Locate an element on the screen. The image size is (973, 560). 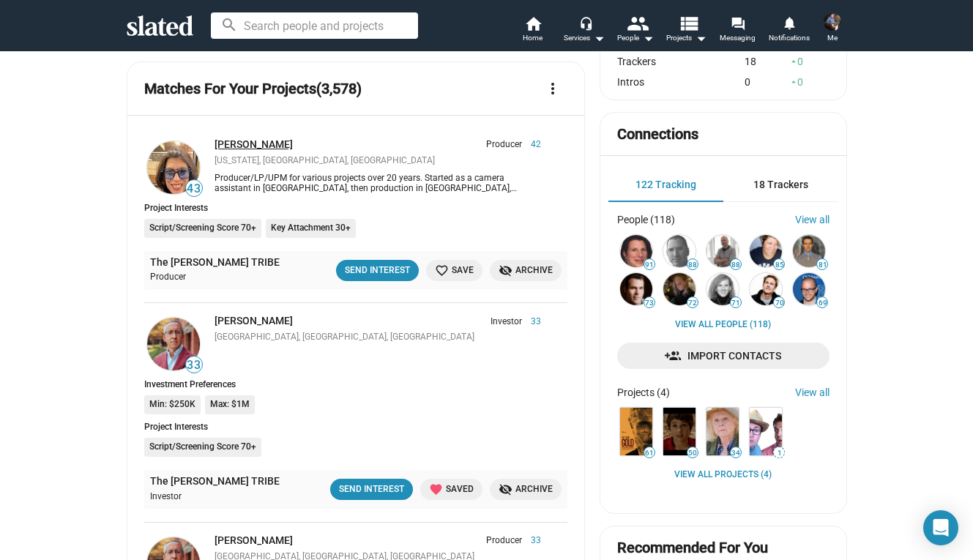
div: Investor is located at coordinates (225, 497).